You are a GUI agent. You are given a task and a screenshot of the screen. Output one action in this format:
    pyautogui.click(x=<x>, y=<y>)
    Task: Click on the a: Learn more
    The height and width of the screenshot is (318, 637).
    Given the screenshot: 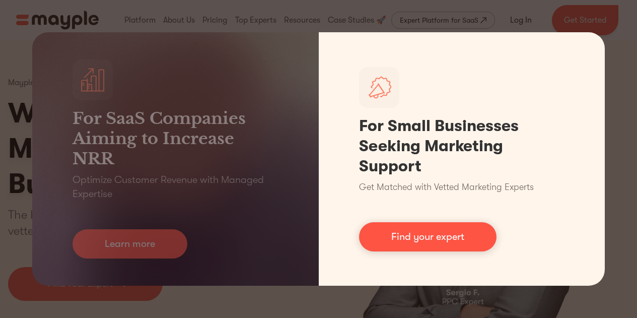 What is the action you would take?
    pyautogui.click(x=130, y=244)
    